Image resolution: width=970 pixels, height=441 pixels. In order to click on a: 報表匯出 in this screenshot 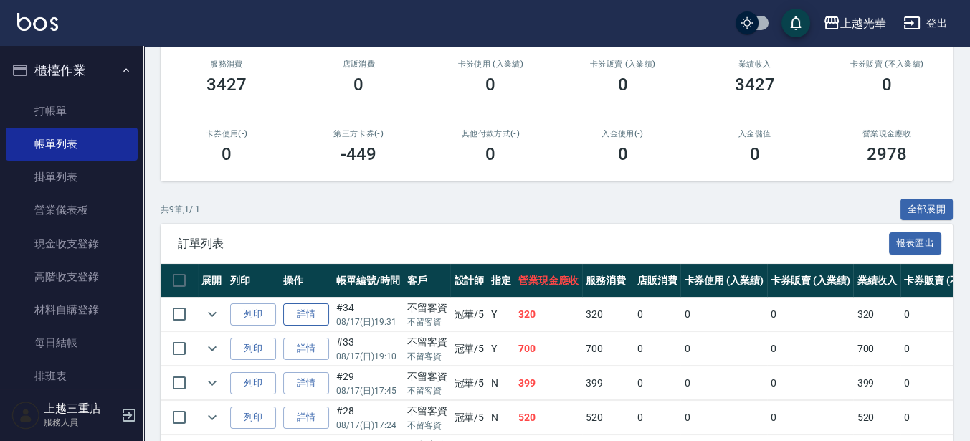, I will do `click(915, 242)`.